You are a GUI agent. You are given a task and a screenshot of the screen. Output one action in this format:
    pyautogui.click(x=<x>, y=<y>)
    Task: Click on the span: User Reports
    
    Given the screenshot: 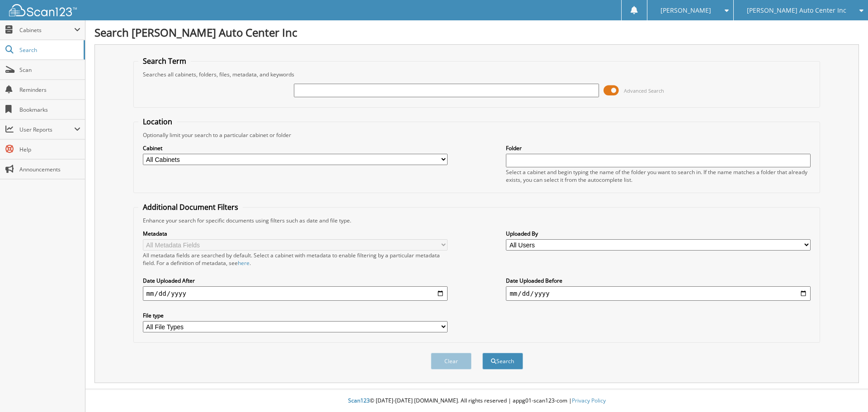 What is the action you would take?
    pyautogui.click(x=46, y=129)
    